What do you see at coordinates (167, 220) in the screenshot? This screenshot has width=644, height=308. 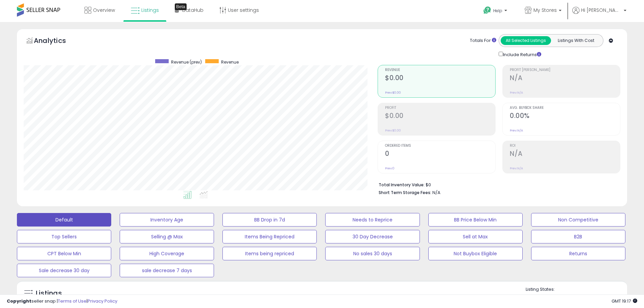 I see `button: Inventory Age` at bounding box center [167, 220].